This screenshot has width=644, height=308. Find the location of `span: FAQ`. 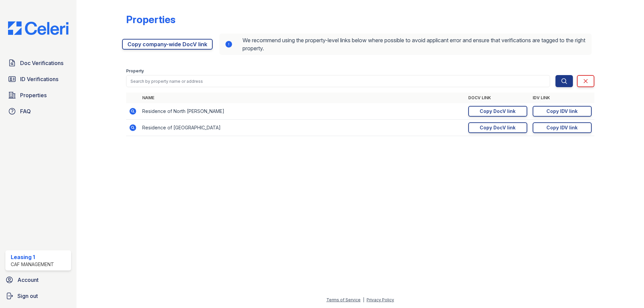

span: FAQ is located at coordinates (25, 111).